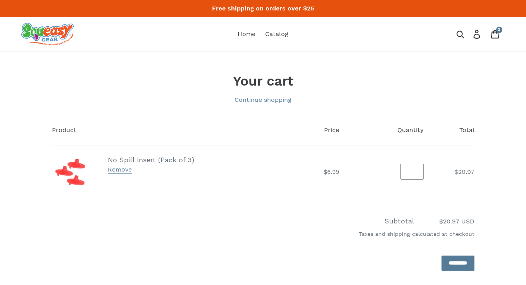 The height and width of the screenshot is (285, 526). Describe the element at coordinates (464, 172) in the screenshot. I see `span: $20.97` at that location.